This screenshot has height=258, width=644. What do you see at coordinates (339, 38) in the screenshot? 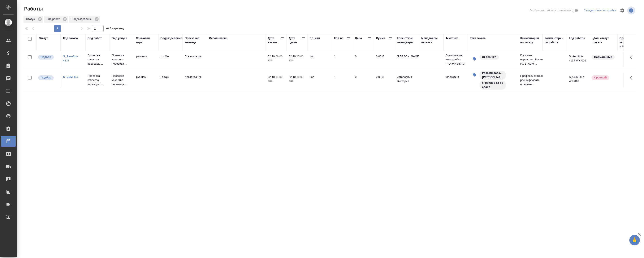
I see `div: Кол-во` at bounding box center [339, 38].